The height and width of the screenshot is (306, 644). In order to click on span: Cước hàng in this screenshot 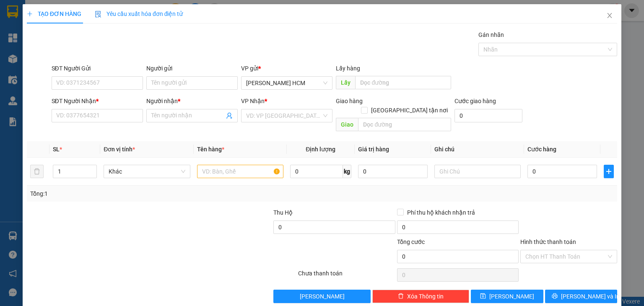, I will do `click(542, 149)`.